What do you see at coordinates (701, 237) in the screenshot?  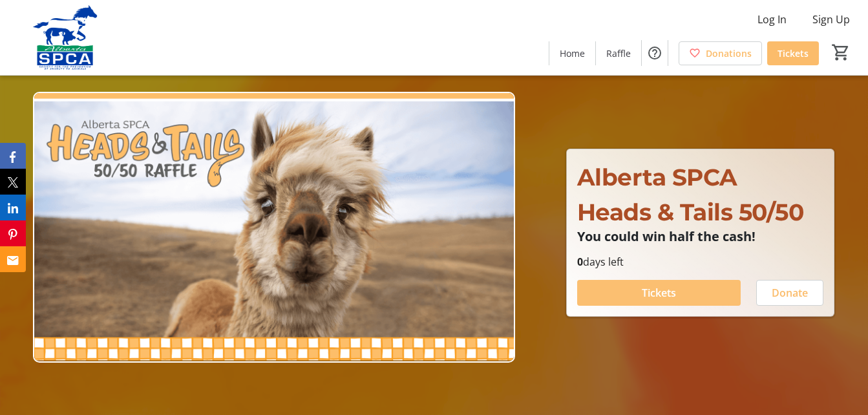 I see `p: You could win half the cash!` at bounding box center [701, 237].